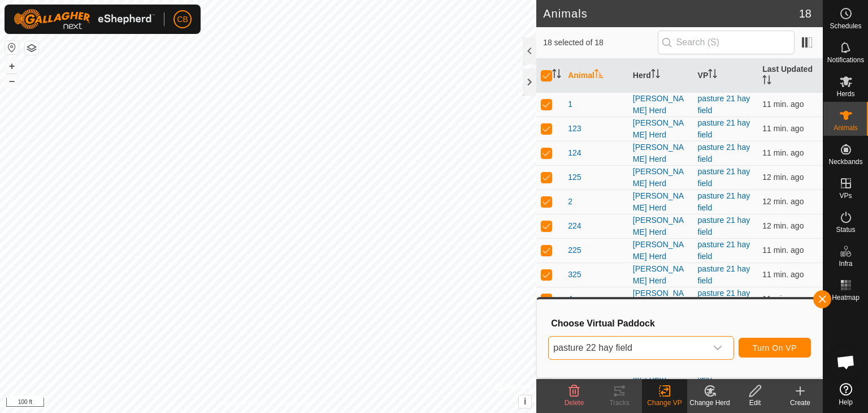  I want to click on th: Last Updated, so click(790, 76).